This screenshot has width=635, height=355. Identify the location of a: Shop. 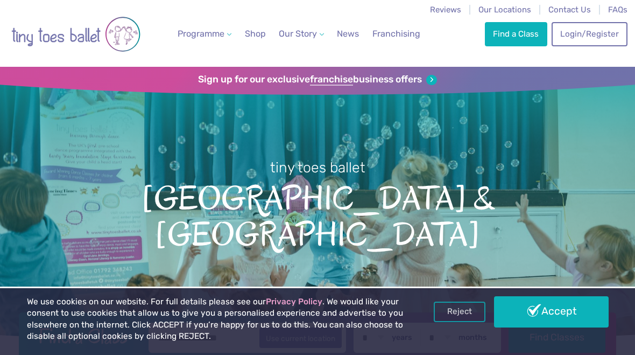
(255, 34).